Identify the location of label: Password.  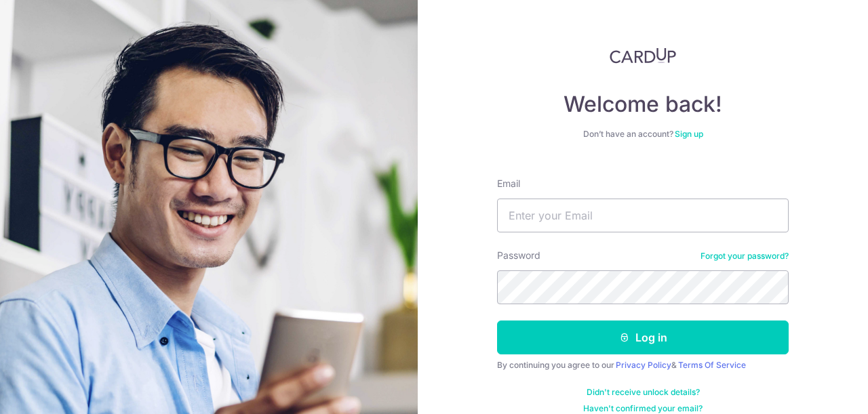
(519, 256).